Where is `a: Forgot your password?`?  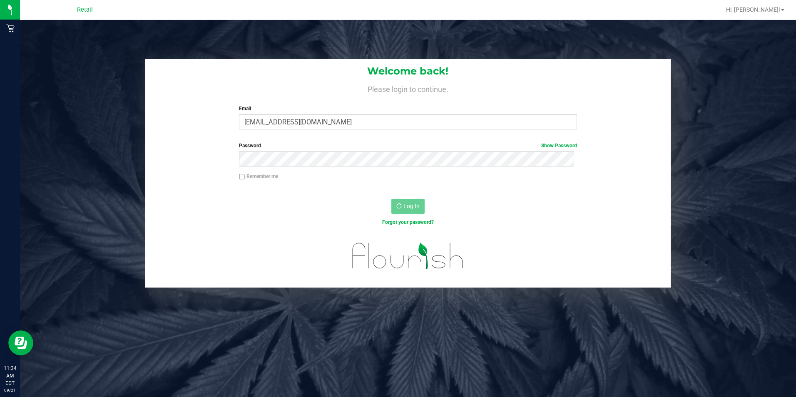 a: Forgot your password? is located at coordinates (408, 222).